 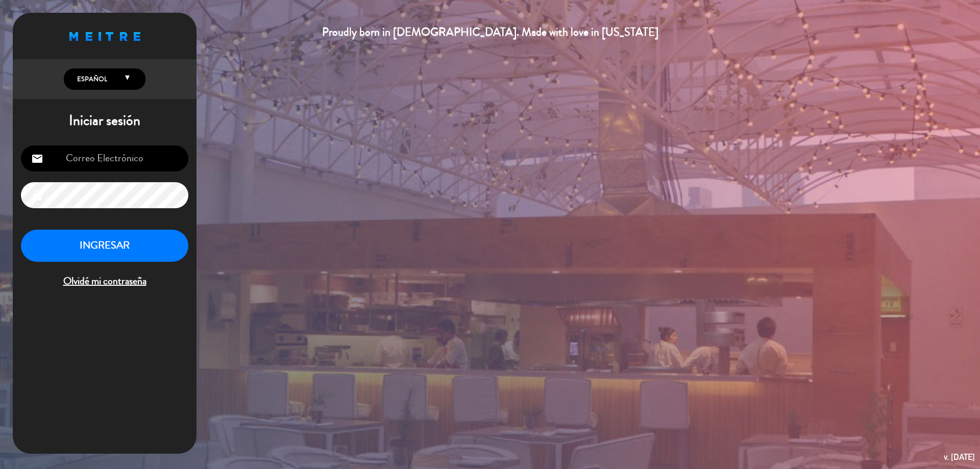 I want to click on i: email, so click(x=37, y=159).